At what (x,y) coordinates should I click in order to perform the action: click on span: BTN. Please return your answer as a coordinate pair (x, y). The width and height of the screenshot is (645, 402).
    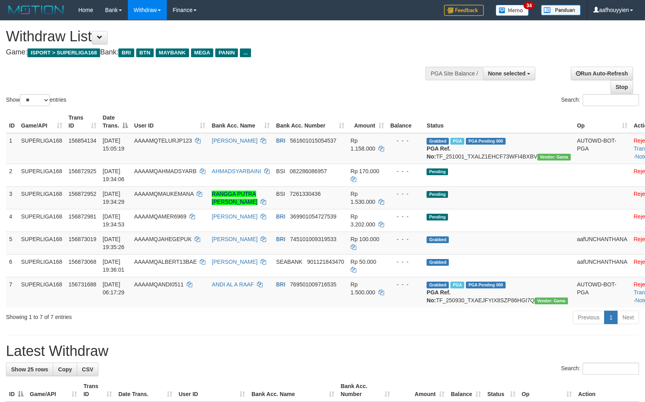
    Looking at the image, I should click on (145, 53).